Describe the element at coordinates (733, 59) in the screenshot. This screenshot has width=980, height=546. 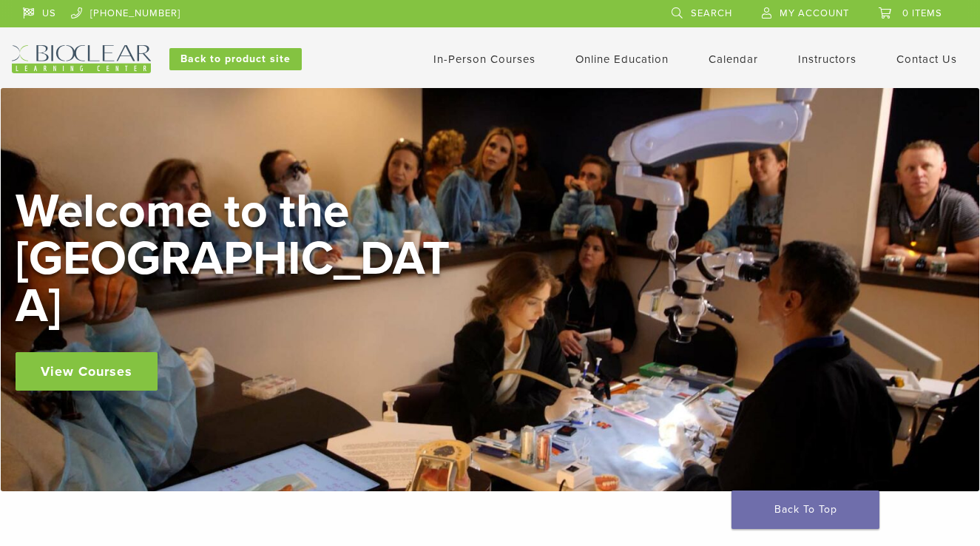
I see `a: Calendar` at that location.